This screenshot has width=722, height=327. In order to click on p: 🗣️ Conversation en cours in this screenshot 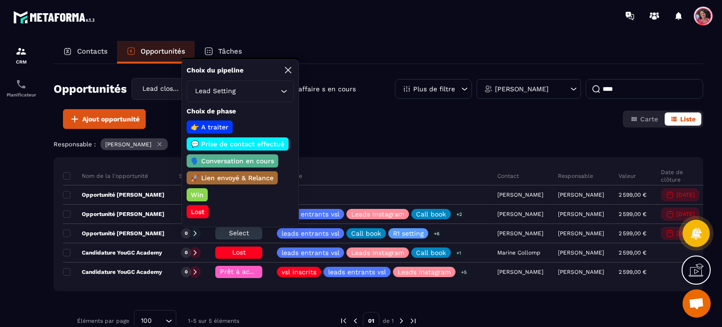, I will do `click(232, 161)`.